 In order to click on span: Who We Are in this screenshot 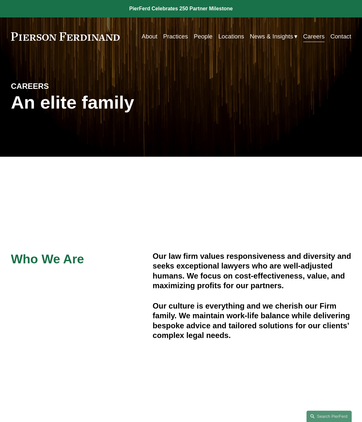, I will do `click(47, 259)`.